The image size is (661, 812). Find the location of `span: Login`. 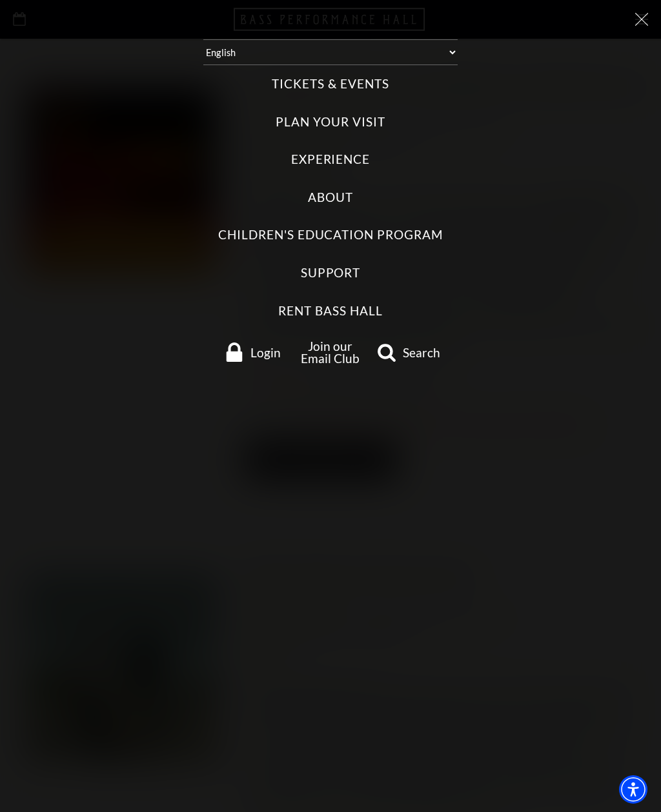

span: Login is located at coordinates (265, 352).